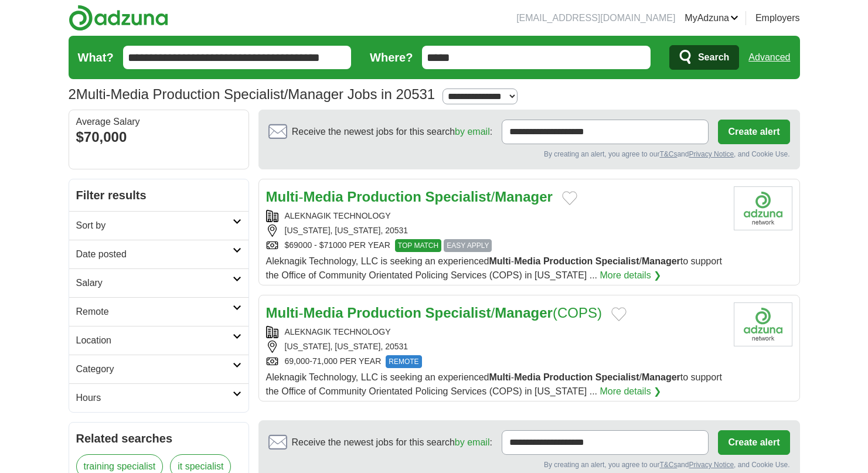 The image size is (868, 473). Describe the element at coordinates (704, 57) in the screenshot. I see `button: Search` at that location.